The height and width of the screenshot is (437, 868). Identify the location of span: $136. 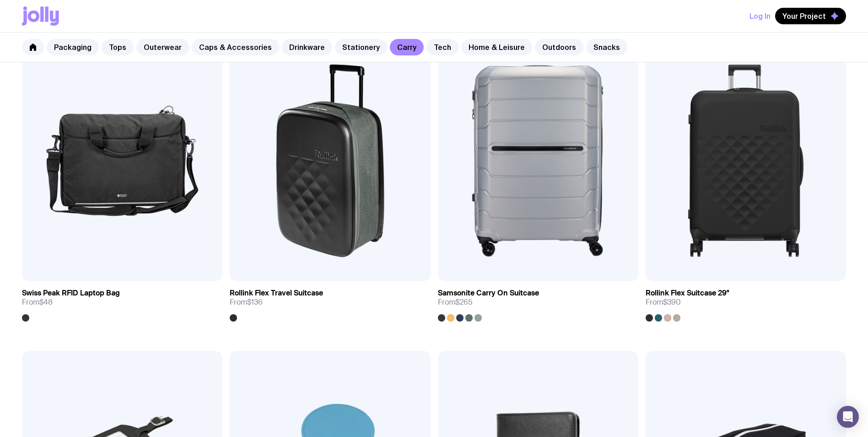
(255, 301).